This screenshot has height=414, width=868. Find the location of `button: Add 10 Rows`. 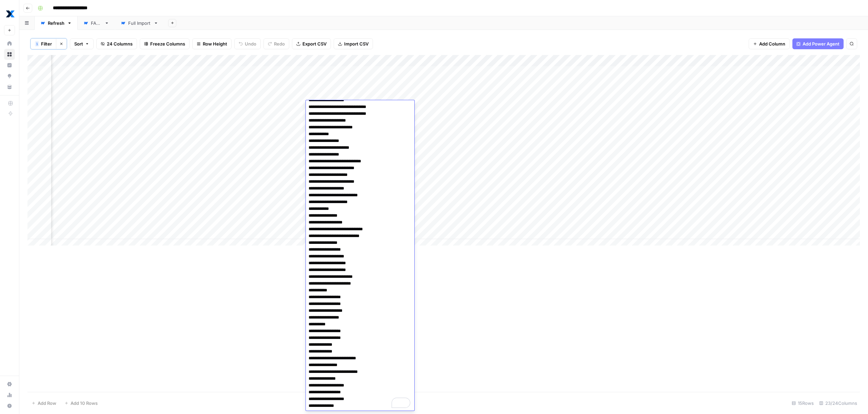

button: Add 10 Rows is located at coordinates (81, 403).